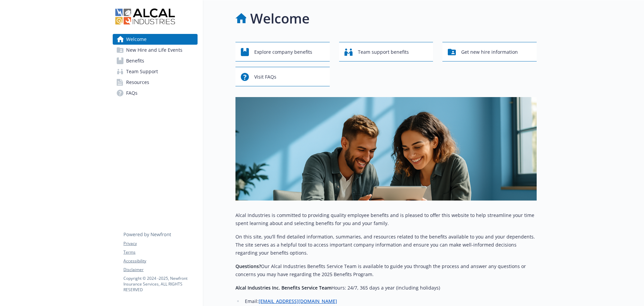 This screenshot has width=644, height=306. I want to click on p: Our Alcal Industries Benefits Service Team is available to guide you through the process and answ..., so click(386, 271).